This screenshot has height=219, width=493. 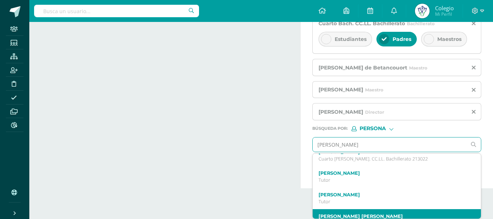 What do you see at coordinates (444, 14) in the screenshot?
I see `span: Mi Perfil` at bounding box center [444, 14].